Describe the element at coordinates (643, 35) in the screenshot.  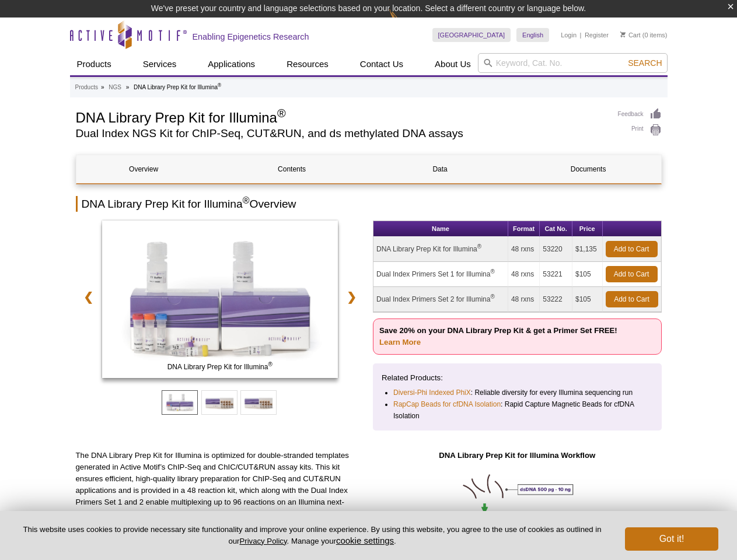
I see `li: (0 items)` at that location.